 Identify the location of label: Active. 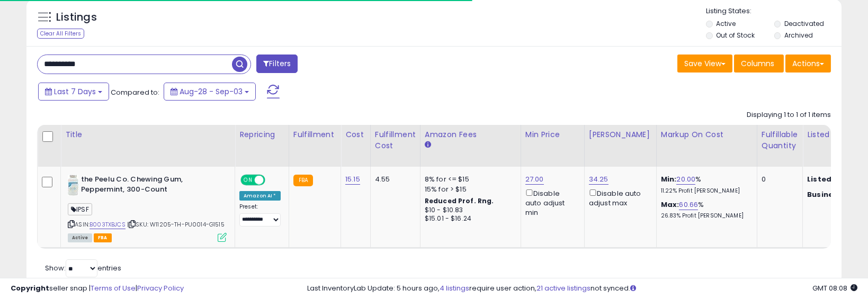
(725, 23).